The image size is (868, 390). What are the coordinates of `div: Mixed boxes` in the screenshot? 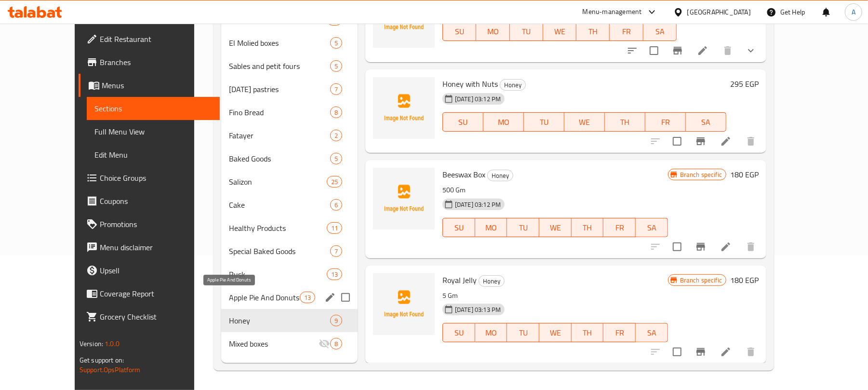 It's located at (274, 343).